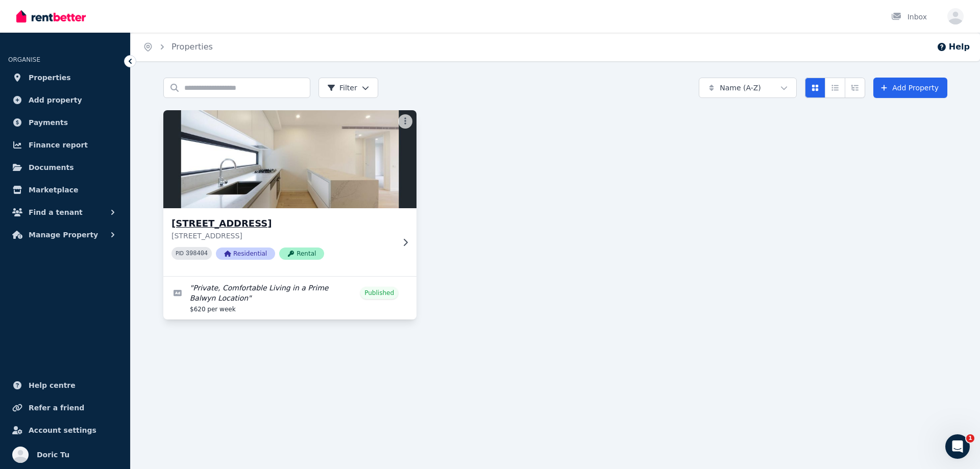 Image resolution: width=980 pixels, height=469 pixels. I want to click on button: Expanded list view, so click(855, 88).